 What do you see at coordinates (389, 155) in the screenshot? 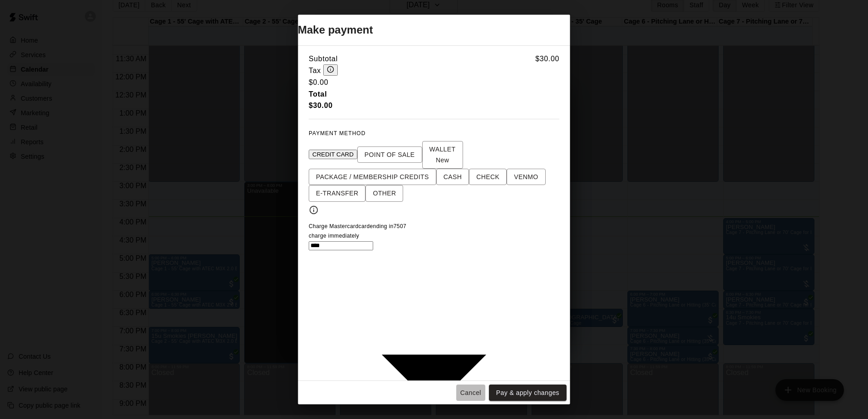
I see `button: POINT OF SALE` at bounding box center [389, 155].